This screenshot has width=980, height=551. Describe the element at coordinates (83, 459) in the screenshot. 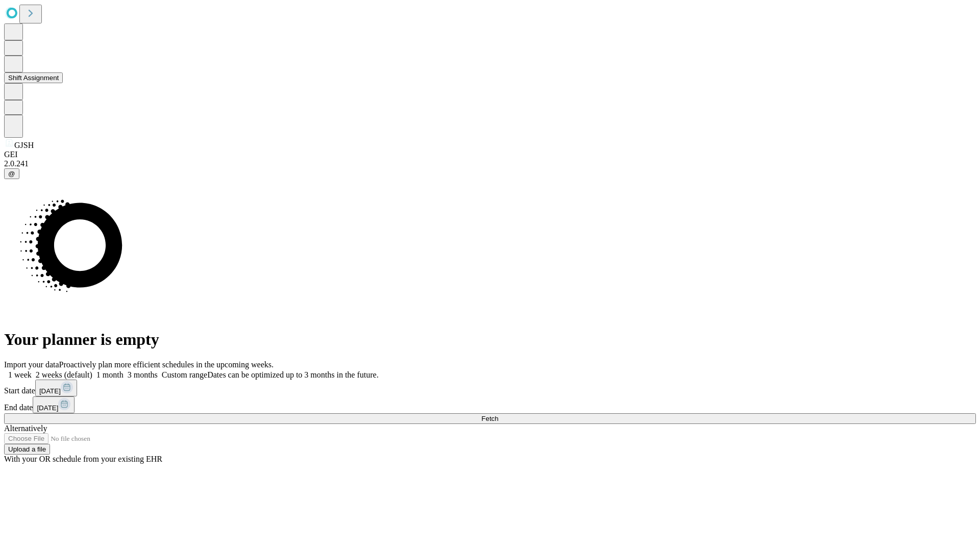

I see `span: With your OR schedule from your existing EHR` at that location.